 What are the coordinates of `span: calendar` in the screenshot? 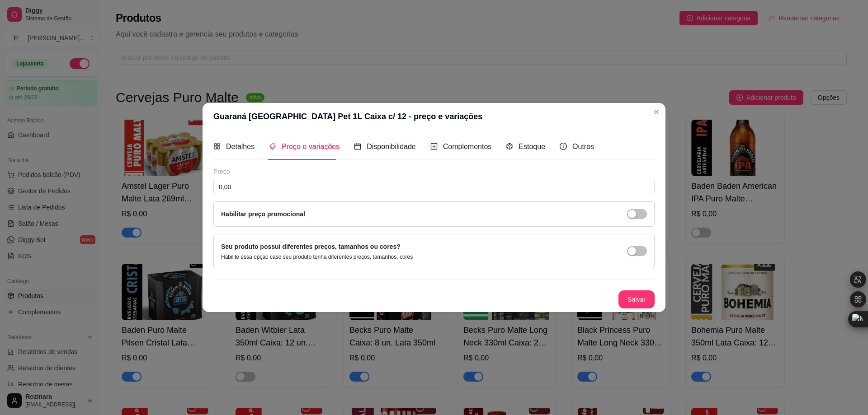 It's located at (357, 147).